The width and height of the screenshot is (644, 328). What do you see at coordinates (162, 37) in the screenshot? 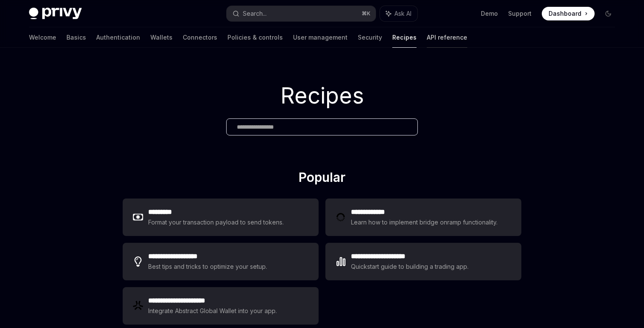
I see `a: Wallets` at bounding box center [162, 37].